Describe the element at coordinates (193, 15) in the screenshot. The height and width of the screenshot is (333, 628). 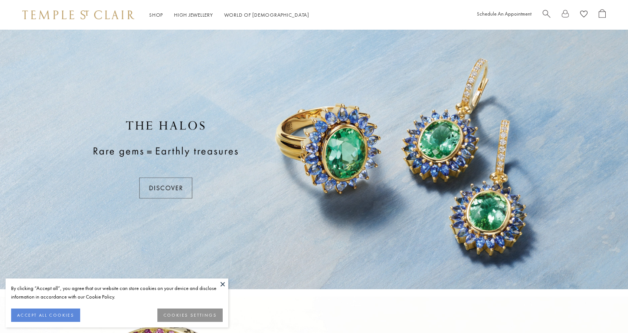
I see `a: High JewelleryHigh Jewellery` at that location.